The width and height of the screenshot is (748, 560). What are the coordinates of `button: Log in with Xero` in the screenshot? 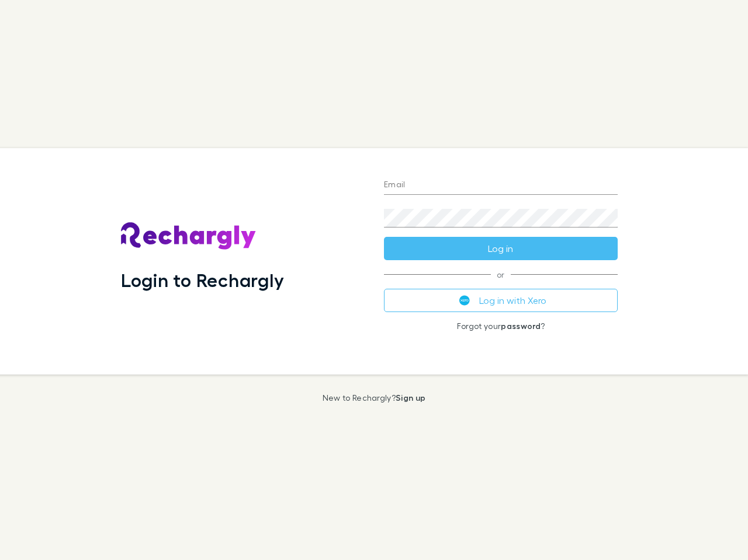 It's located at (501, 301).